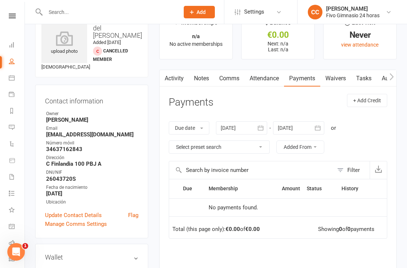  I want to click on a: Tasks, so click(364, 78).